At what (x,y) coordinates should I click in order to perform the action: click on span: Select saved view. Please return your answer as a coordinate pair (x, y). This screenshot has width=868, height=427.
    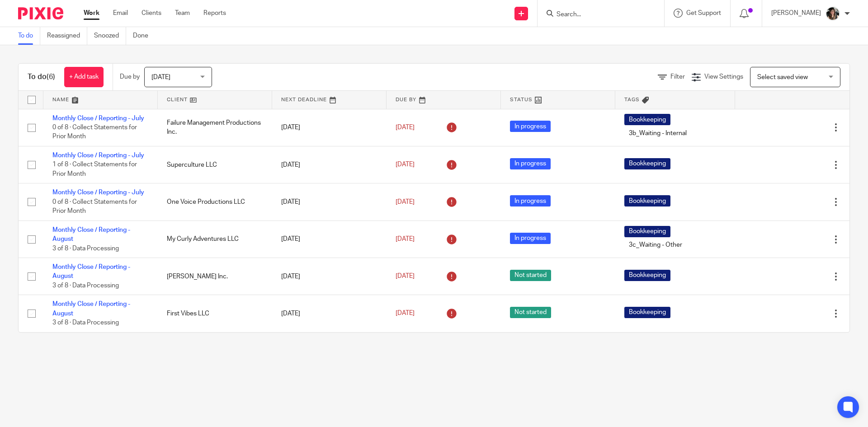
    Looking at the image, I should click on (783, 77).